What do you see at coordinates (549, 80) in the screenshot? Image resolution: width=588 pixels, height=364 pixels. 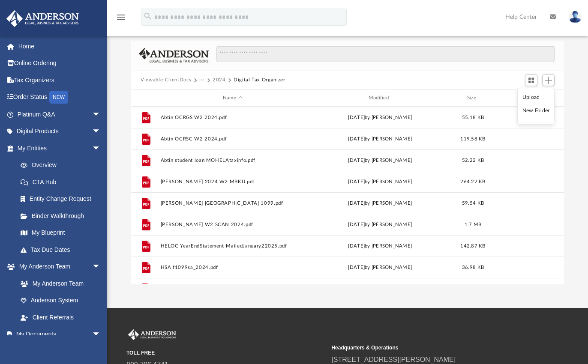 I see `button: Add` at bounding box center [549, 80].